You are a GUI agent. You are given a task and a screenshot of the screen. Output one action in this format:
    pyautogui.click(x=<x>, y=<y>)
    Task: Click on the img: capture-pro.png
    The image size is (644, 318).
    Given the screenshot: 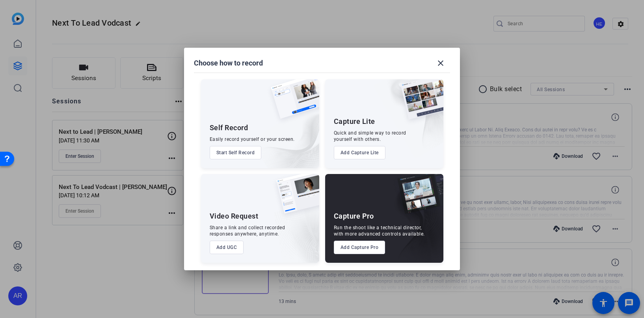 What is the action you would take?
    pyautogui.click(x=417, y=198)
    